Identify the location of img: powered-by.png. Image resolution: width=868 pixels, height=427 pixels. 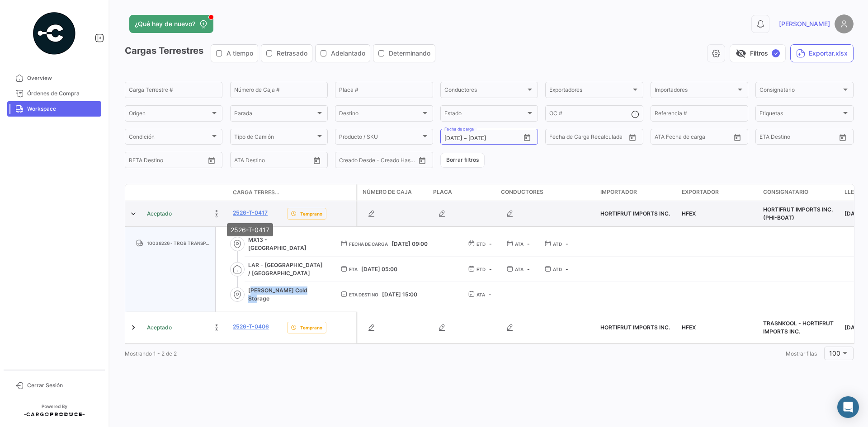
(55, 33).